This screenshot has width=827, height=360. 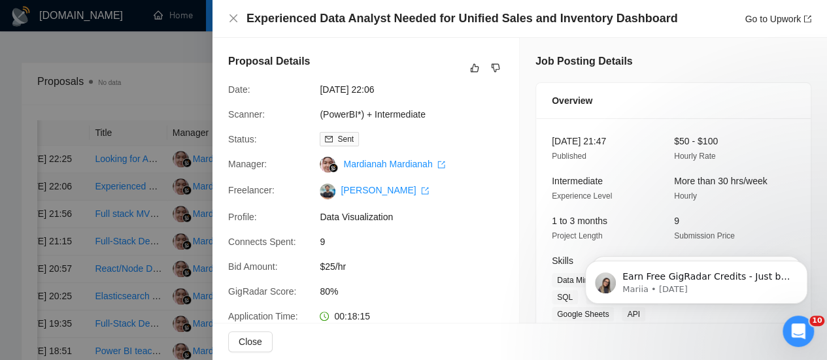 I want to click on span: 00:18:15, so click(x=352, y=316).